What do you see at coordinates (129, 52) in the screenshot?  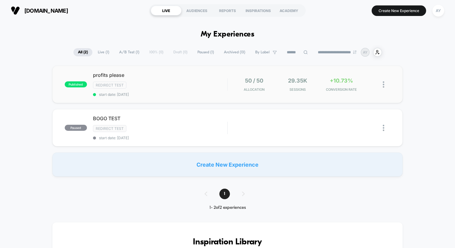 I see `span: A/B Test ( 1 )` at bounding box center [129, 52].